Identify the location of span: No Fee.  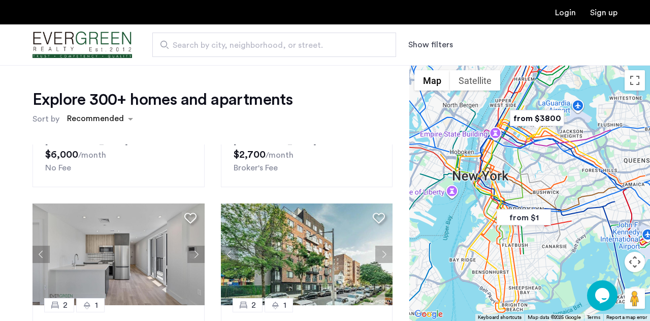
(58, 168).